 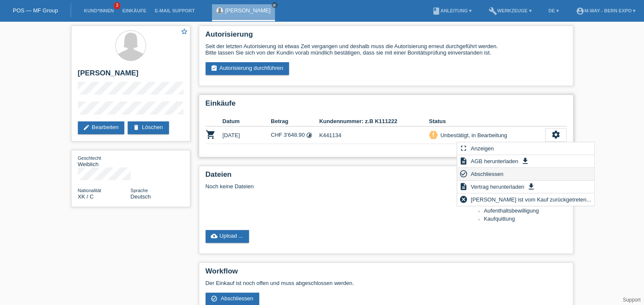 What do you see at coordinates (482, 149) in the screenshot?
I see `span: Anzeigen` at bounding box center [482, 149].